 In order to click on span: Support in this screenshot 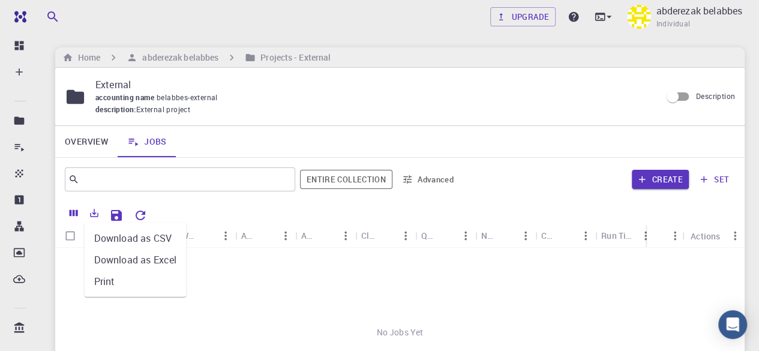, I will do `click(46, 14)`.